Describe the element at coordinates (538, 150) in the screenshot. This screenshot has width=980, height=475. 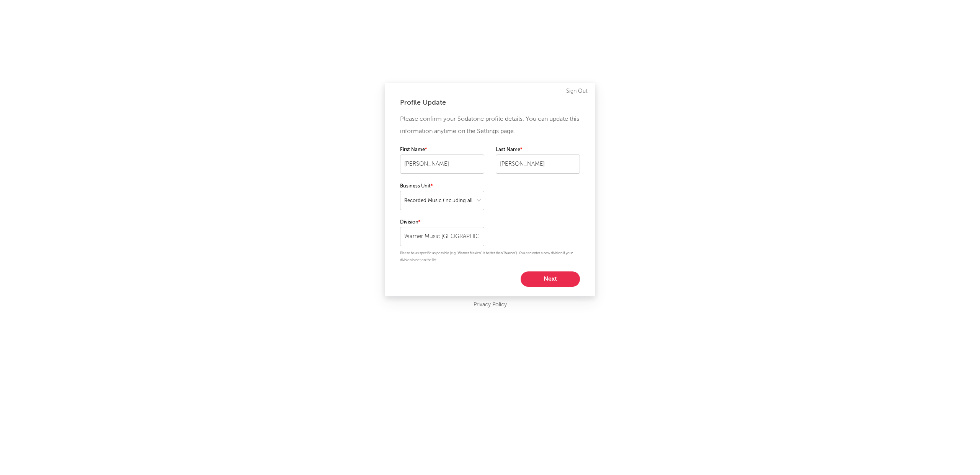
I see `label: Last Name` at that location.